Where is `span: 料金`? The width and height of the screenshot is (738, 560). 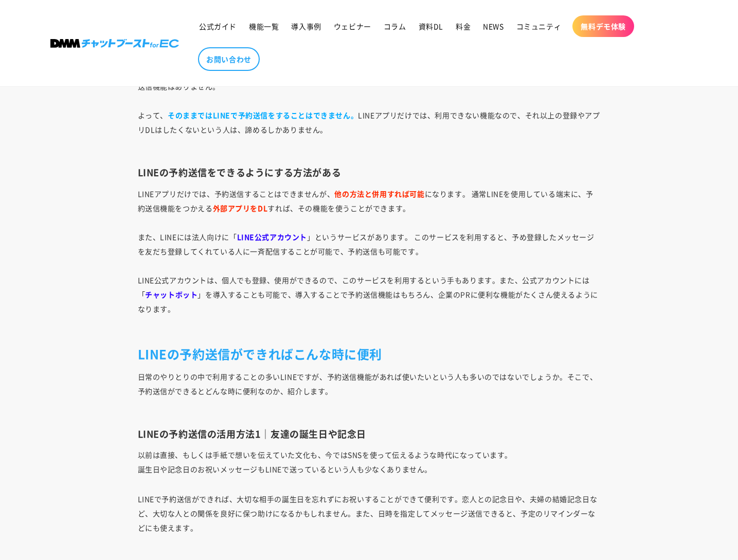 span: 料金 is located at coordinates (463, 26).